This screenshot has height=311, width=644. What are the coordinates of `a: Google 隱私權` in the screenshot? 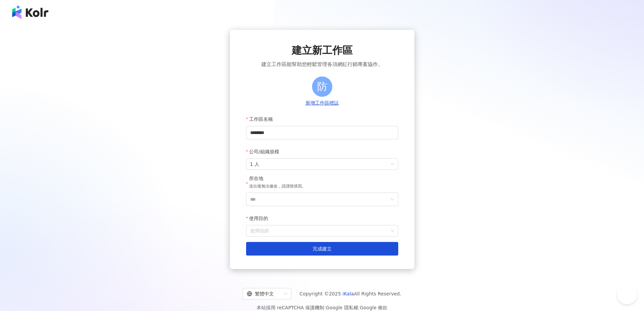 It's located at (342, 308).